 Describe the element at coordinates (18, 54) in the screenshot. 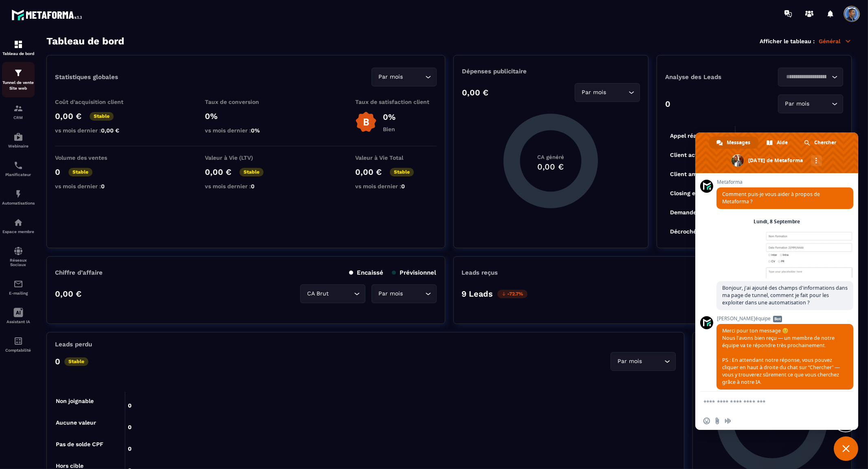

I see `p: Tableau de bord` at that location.